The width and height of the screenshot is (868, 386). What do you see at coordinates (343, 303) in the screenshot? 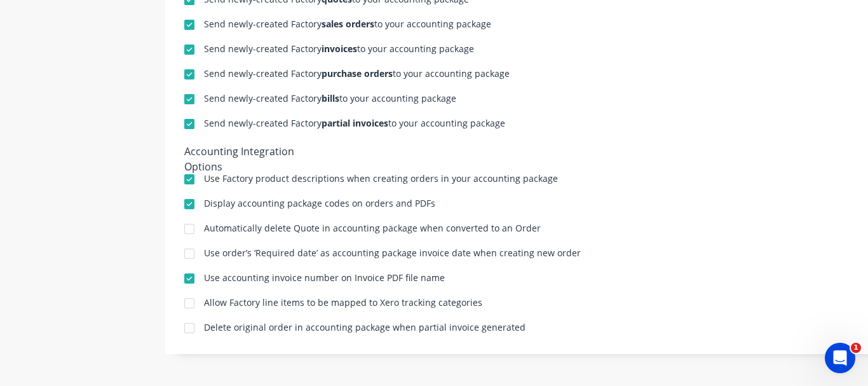
I see `div: Allow Factory line items to be mapped to Xero tracking categories` at bounding box center [343, 303].